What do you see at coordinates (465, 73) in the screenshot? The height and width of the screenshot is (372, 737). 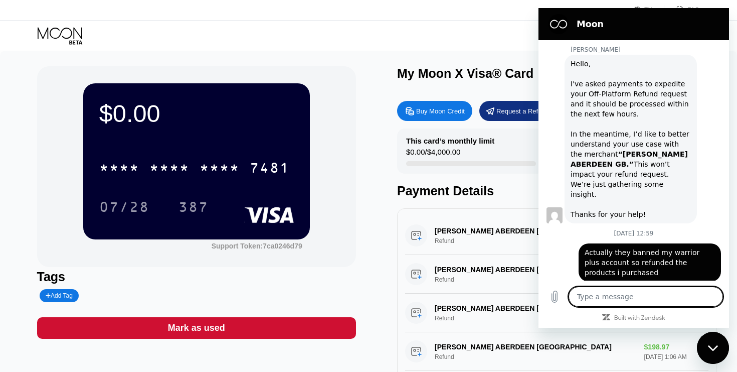 I see `div: My Moon X Visa® Card` at bounding box center [465, 73].